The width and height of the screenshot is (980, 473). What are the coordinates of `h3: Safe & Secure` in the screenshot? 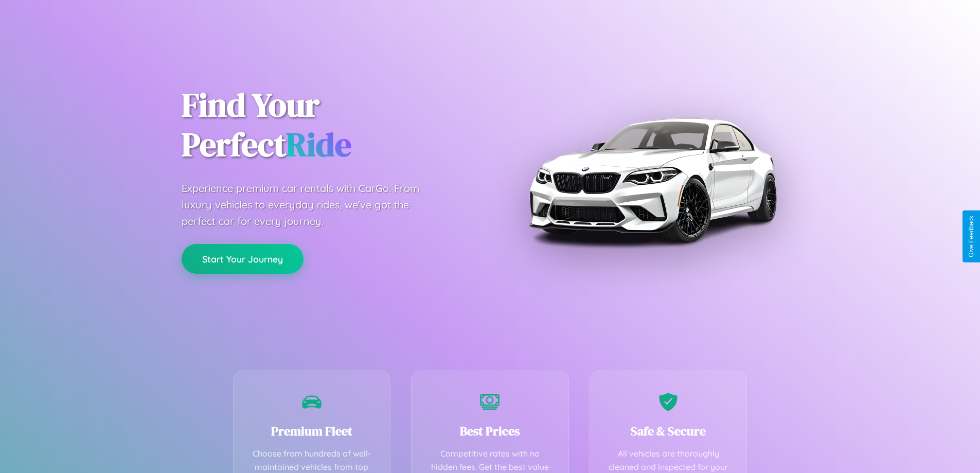 It's located at (668, 431).